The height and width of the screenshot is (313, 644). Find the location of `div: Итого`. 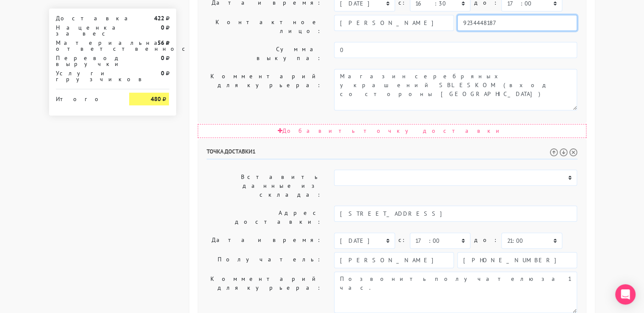

div: Итого is located at coordinates (86, 97).